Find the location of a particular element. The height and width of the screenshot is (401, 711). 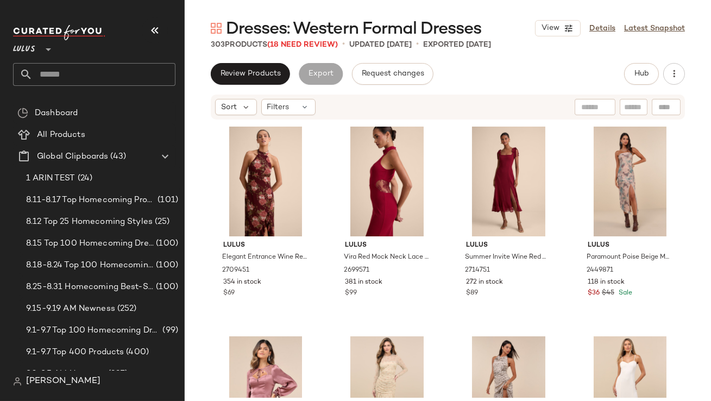

span: (99) is located at coordinates (169, 330).